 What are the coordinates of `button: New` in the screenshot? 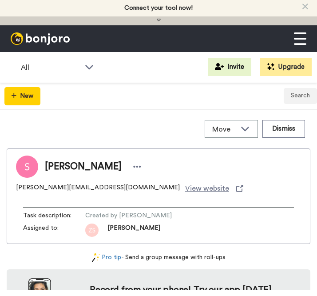 It's located at (22, 96).